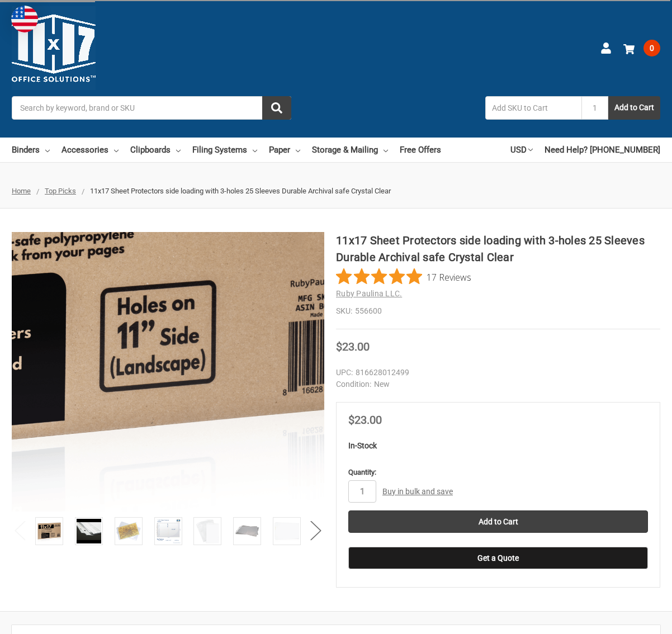 The width and height of the screenshot is (672, 634). Describe the element at coordinates (31, 150) in the screenshot. I see `a: Binders` at that location.